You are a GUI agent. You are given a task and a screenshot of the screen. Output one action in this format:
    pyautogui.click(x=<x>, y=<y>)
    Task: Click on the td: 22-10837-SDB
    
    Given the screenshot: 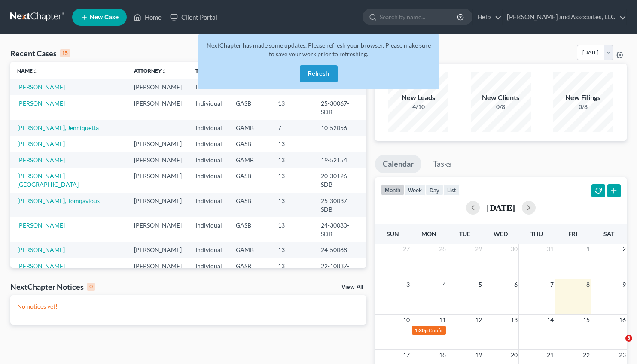 What is the action you would take?
    pyautogui.click(x=340, y=270)
    